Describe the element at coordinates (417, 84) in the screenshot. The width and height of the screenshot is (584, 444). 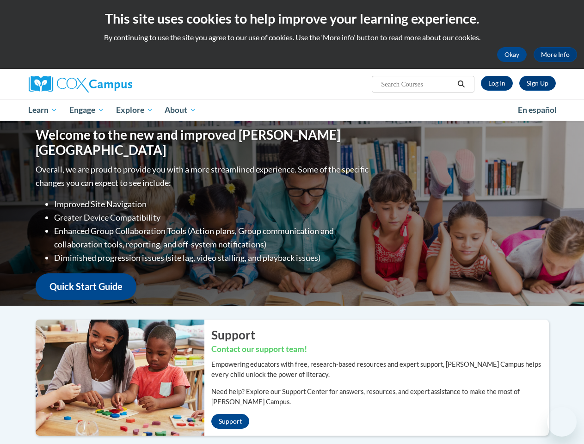
I see `input: Search Courses` at that location.